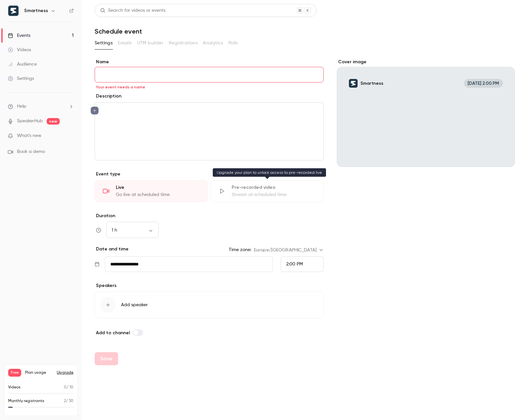 The width and height of the screenshot is (528, 420). Describe the element at coordinates (209, 131) in the screenshot. I see `section: description` at that location.